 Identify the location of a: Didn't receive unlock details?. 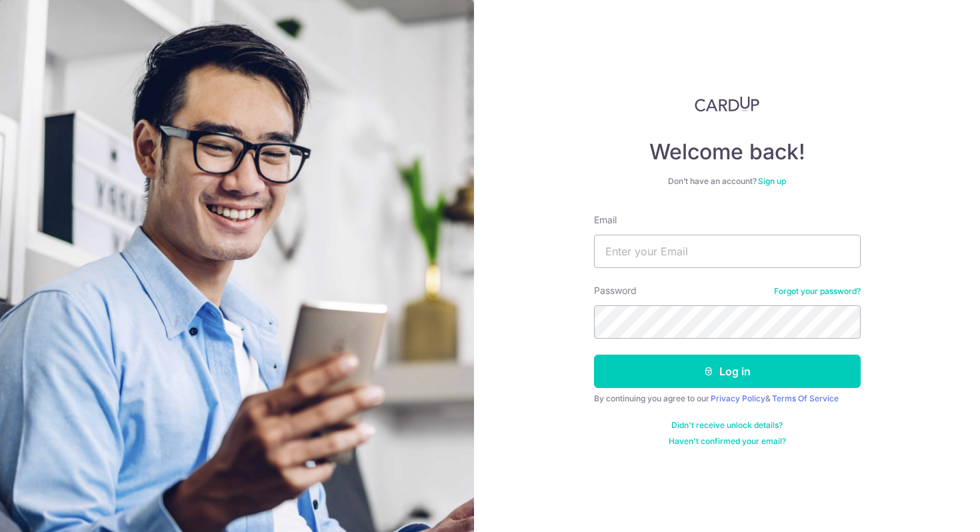
(726, 426).